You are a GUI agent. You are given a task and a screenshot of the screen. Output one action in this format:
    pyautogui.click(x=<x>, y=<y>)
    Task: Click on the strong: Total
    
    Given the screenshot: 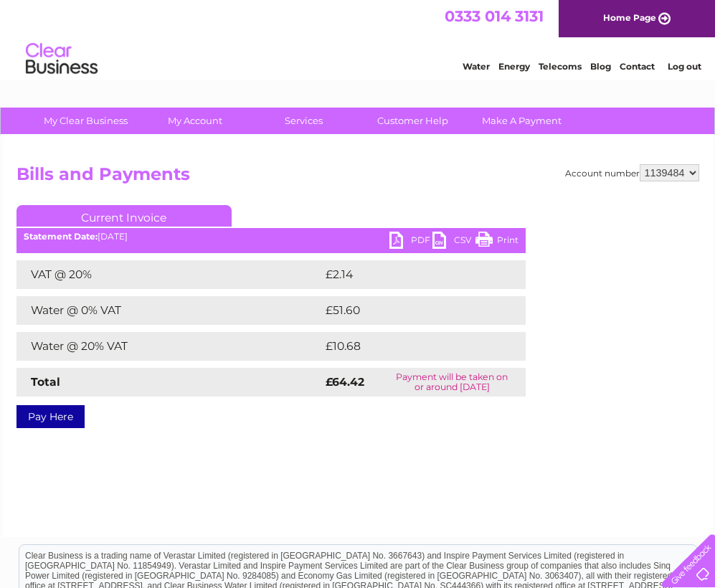 What is the action you would take?
    pyautogui.click(x=45, y=381)
    